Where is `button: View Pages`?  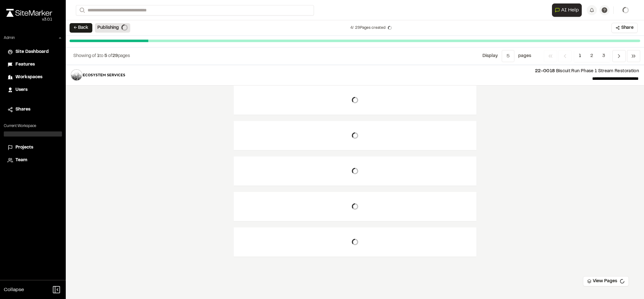 button: View Pages is located at coordinates (606, 281).